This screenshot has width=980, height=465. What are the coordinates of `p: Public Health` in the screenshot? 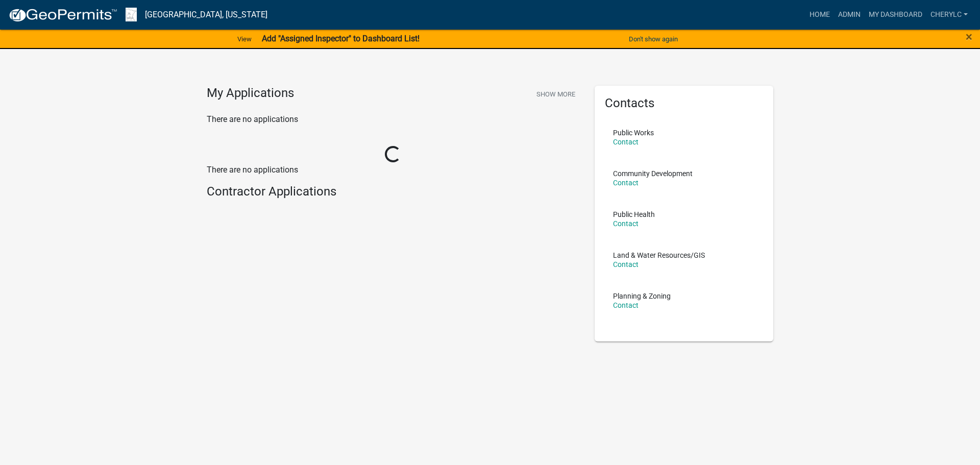 It's located at (633, 215).